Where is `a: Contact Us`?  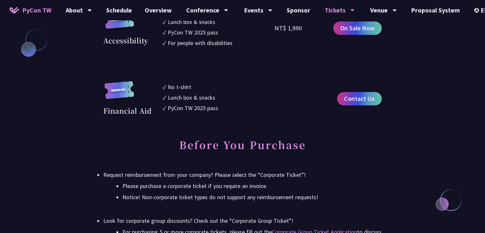
a: Contact Us is located at coordinates (359, 99).